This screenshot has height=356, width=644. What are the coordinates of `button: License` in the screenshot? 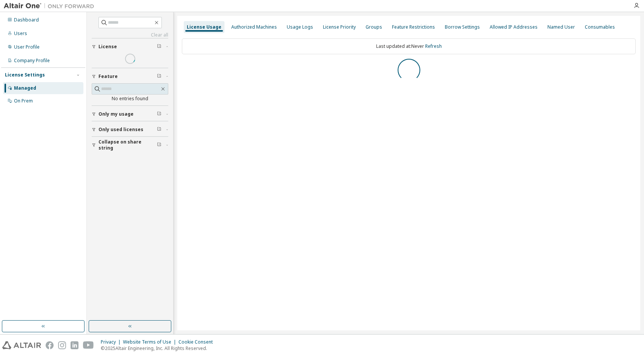 It's located at (130, 47).